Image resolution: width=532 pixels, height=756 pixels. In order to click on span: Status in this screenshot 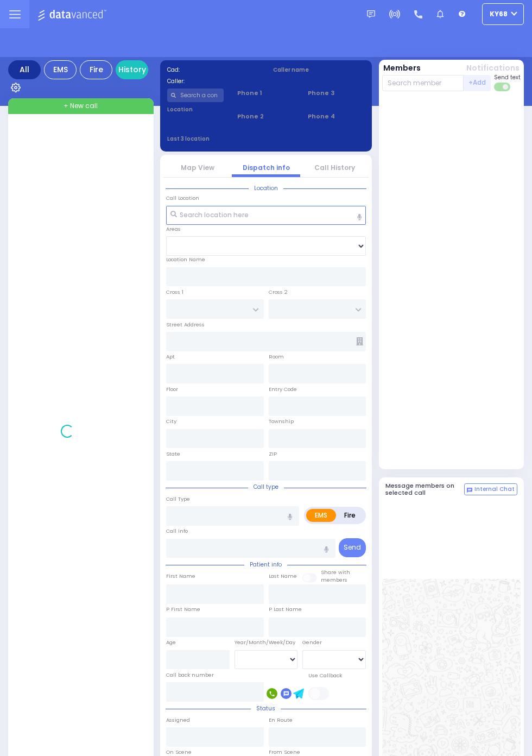, I will do `click(265, 709)`.